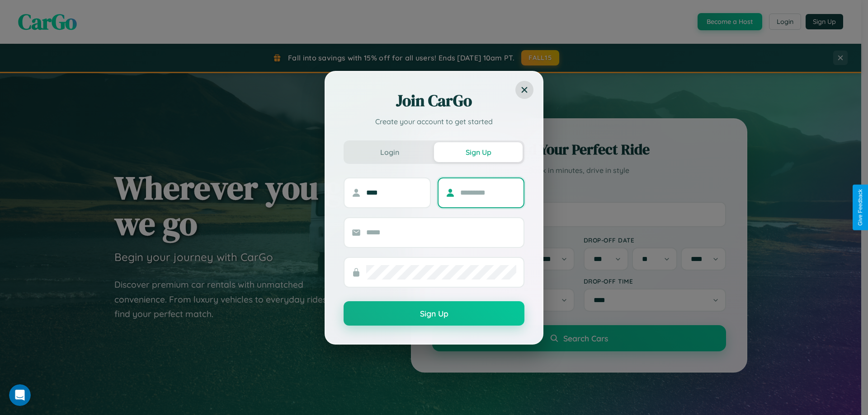 The image size is (868, 415). I want to click on h2: Join CarGo, so click(434, 101).